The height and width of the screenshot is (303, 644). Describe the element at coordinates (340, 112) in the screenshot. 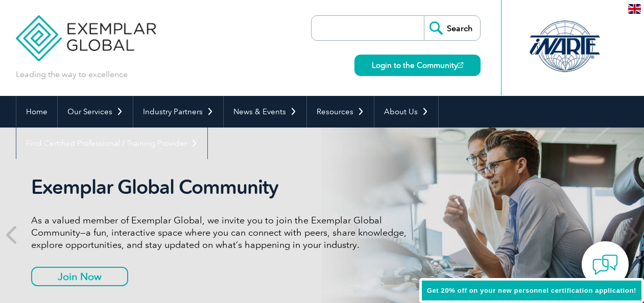

I see `a: Resources` at that location.